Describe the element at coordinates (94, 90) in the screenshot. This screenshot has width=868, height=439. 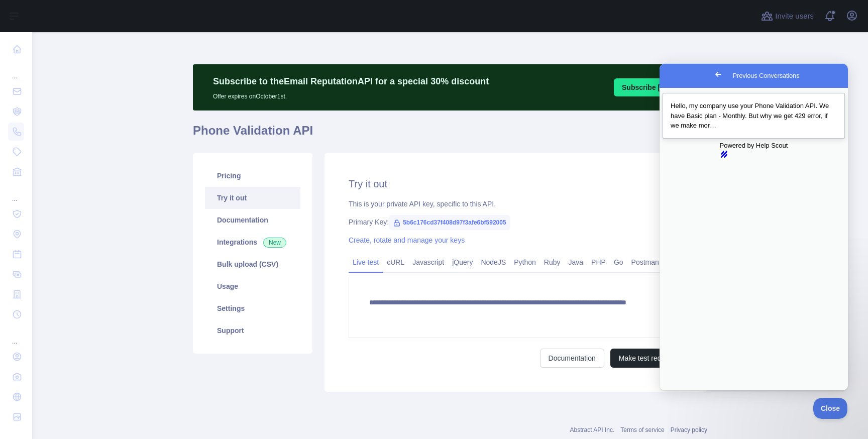
I see `a: Powered by Help Scout` at that location.